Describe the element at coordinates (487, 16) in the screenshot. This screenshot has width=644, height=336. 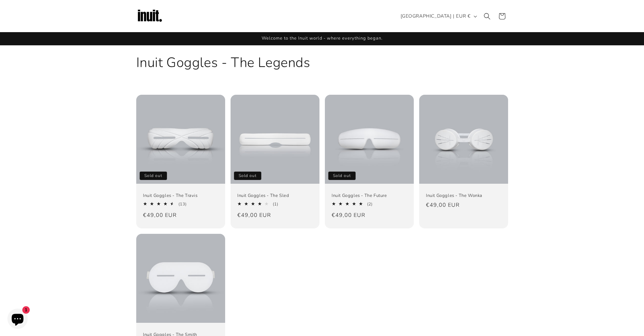
I see `summary: Search` at that location.